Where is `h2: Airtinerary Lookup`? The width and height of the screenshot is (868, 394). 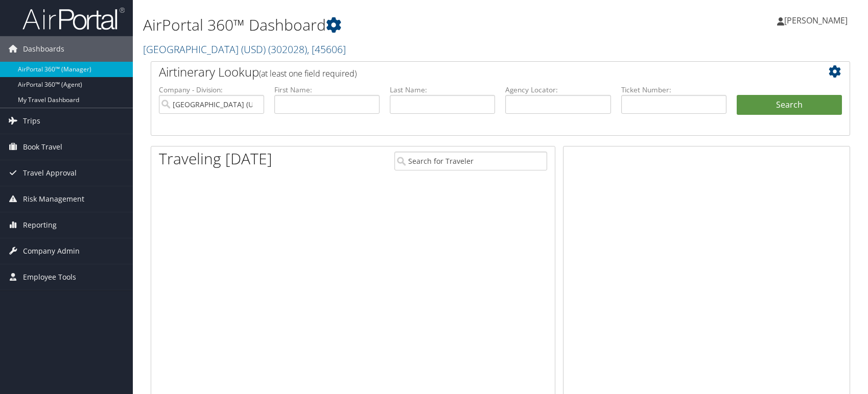
h2: Airtinerary Lookup is located at coordinates (471, 72).